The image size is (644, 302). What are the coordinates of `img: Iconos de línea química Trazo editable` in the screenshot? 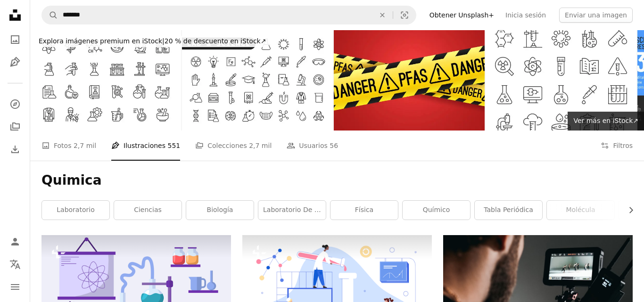 It's located at (105, 80).